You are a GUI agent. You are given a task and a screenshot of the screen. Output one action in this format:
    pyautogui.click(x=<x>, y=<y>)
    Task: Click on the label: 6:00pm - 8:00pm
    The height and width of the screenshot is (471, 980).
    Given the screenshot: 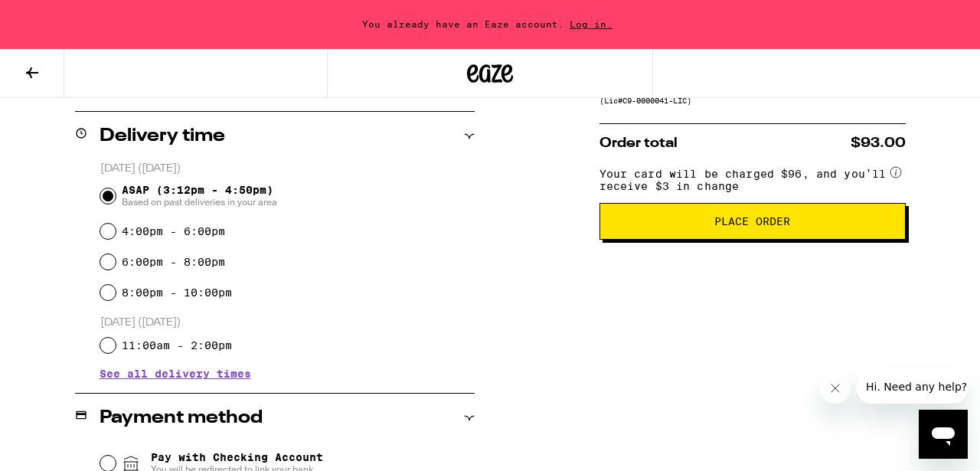 What is the action you would take?
    pyautogui.click(x=173, y=262)
    